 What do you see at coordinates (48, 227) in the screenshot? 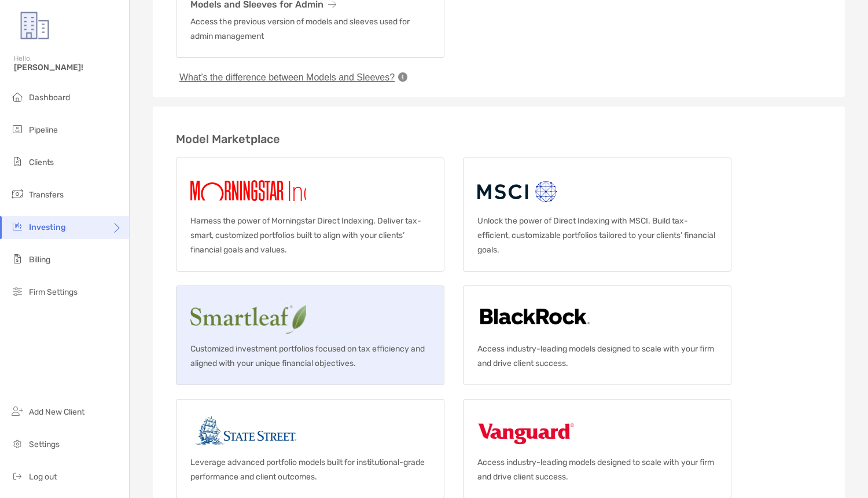
I see `span: Investing` at bounding box center [48, 227].